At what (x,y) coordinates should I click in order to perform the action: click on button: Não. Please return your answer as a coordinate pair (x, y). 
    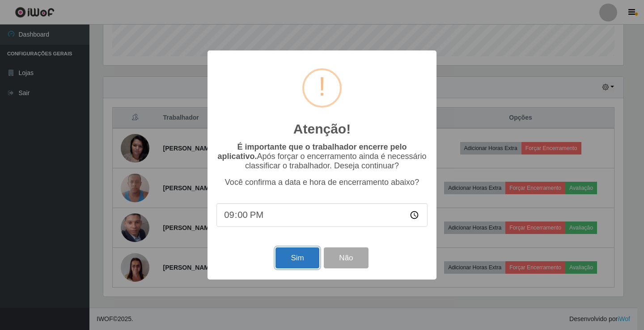
    Looking at the image, I should click on (346, 258).